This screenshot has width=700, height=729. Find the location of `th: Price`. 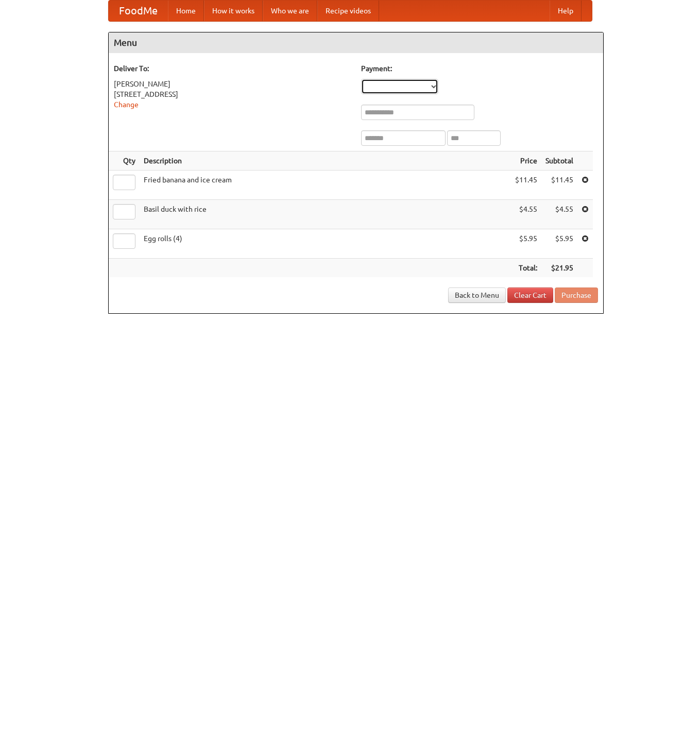

th: Price is located at coordinates (526, 161).